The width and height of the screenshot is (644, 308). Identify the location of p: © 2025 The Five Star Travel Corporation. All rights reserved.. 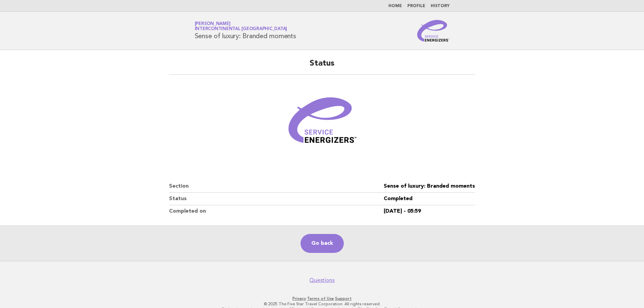
(322, 304).